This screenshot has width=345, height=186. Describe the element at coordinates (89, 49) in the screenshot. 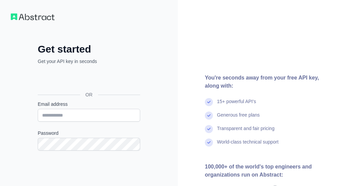

I see `h2: Get started` at that location.